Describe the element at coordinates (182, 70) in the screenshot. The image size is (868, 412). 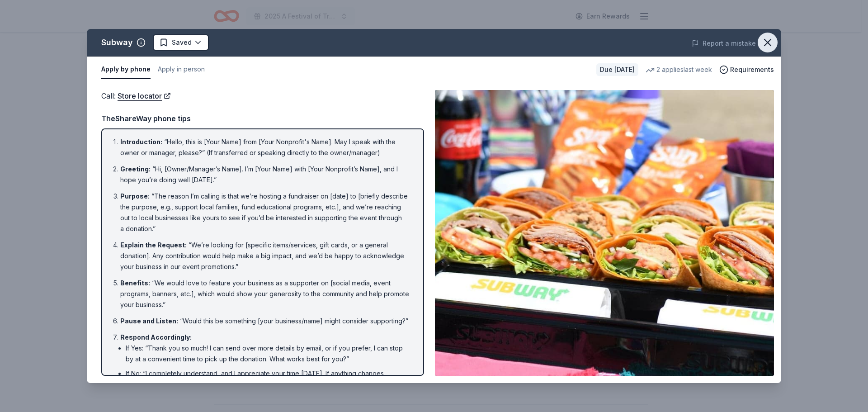
I see `button: Apply in person` at that location.